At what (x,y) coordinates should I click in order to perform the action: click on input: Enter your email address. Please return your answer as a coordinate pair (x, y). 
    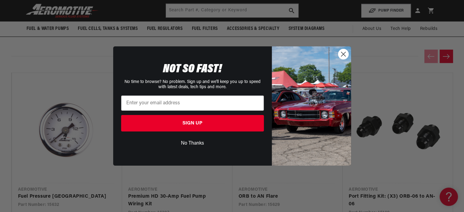
    Looking at the image, I should click on (192, 103).